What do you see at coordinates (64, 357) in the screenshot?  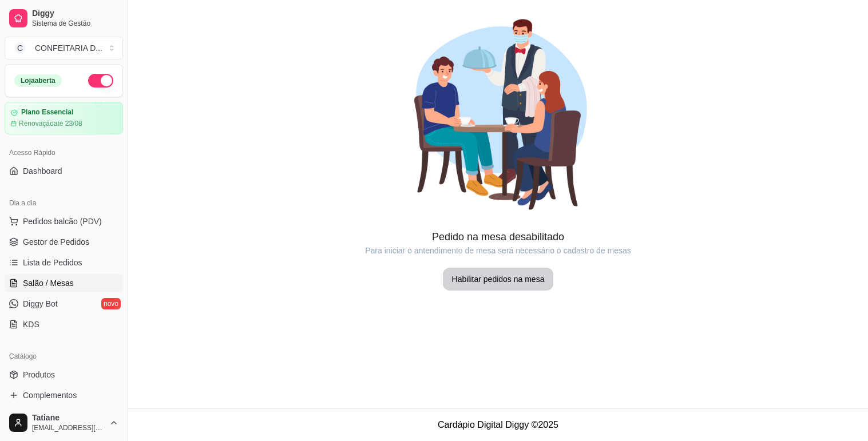 I see `div: Catálogo` at bounding box center [64, 357].